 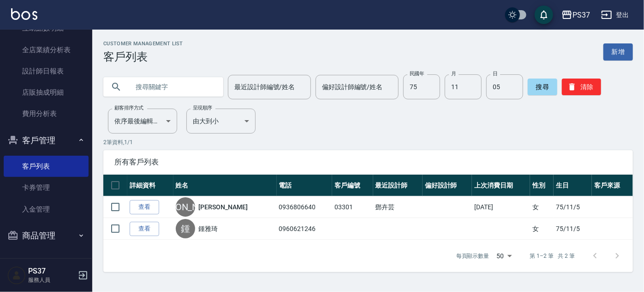 What do you see at coordinates (573, 185) in the screenshot?
I see `th: 生日` at bounding box center [573, 185].